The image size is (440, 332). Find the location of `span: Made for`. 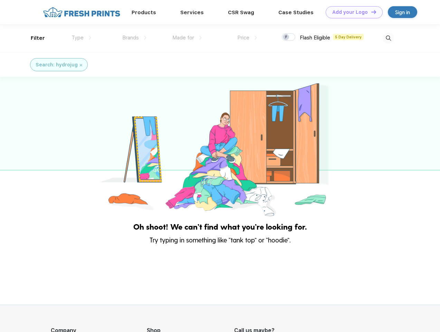

span: Made for is located at coordinates (183, 38).